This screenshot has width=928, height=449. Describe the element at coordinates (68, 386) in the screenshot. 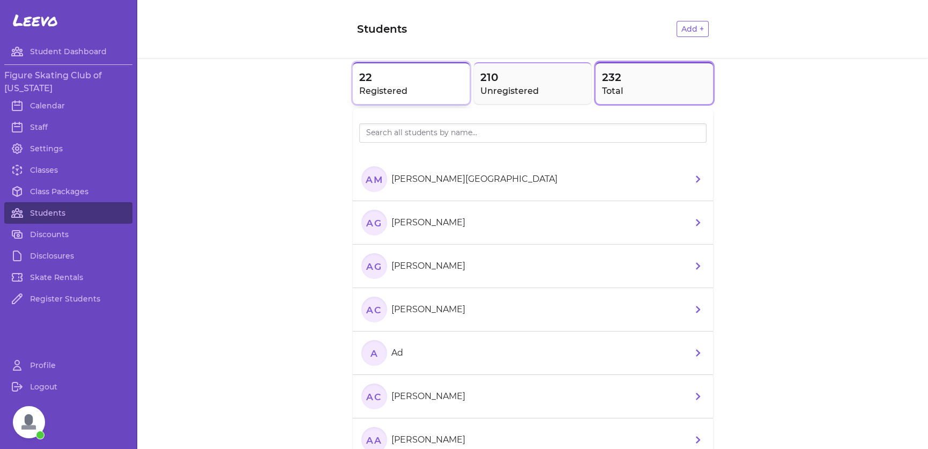

I see `a: Logout` at that location.